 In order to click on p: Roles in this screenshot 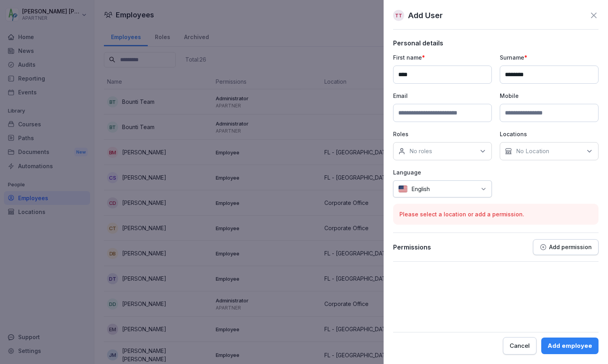, I will do `click(442, 134)`.